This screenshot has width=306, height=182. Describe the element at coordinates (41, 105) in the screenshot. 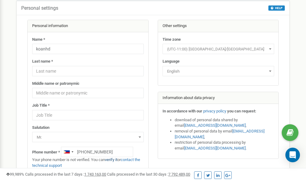

I see `label: Job Title *` at that location.